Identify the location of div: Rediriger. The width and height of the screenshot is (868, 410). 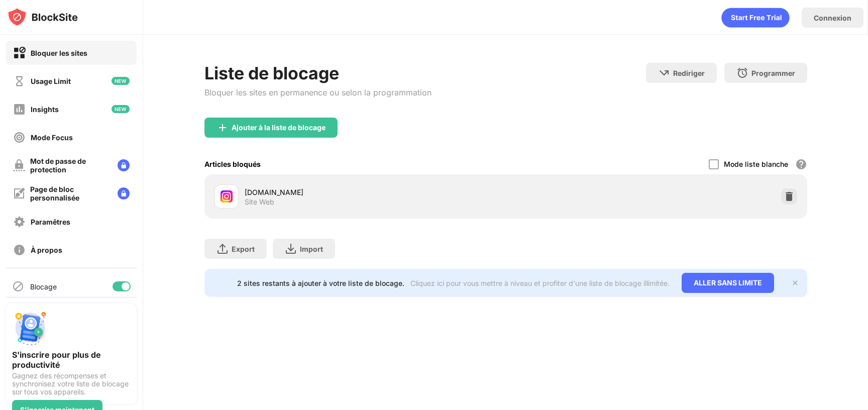
(688, 73).